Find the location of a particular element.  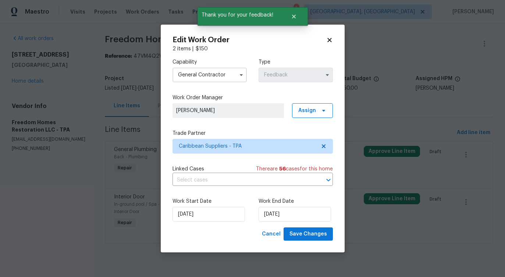

span: Caribbean Suppliers - TPA is located at coordinates (247, 146).